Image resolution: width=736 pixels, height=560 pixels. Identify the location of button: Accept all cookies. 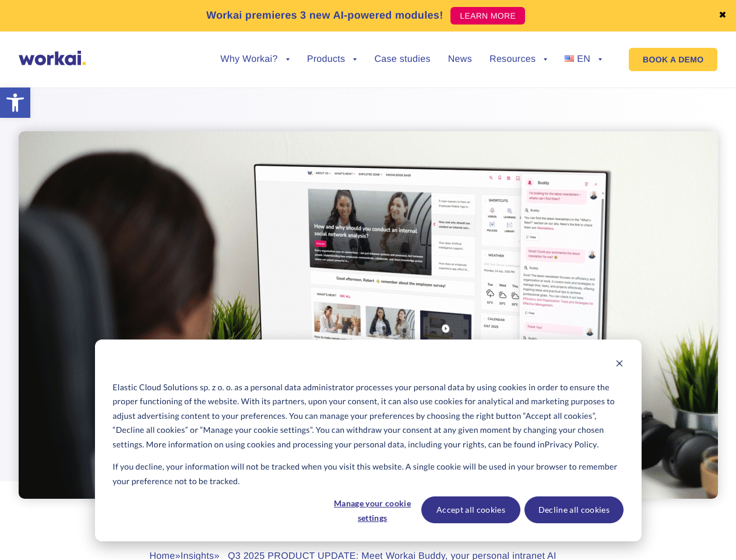
(472, 509).